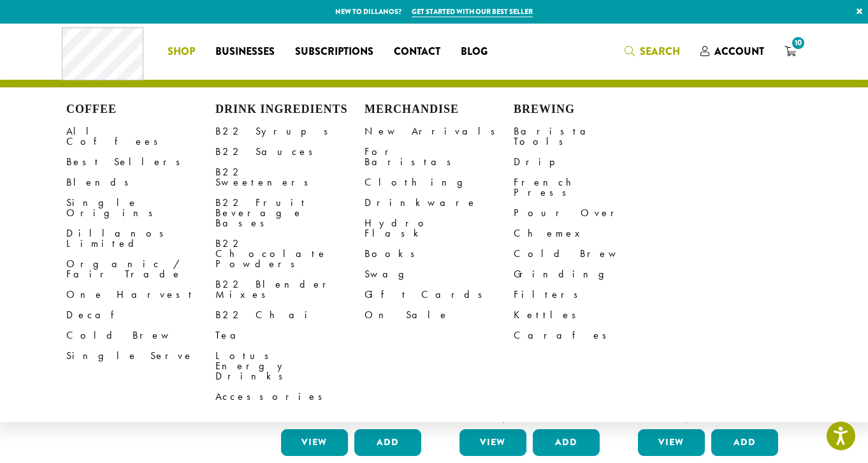 The image size is (868, 463). I want to click on a: Drinkware, so click(439, 203).